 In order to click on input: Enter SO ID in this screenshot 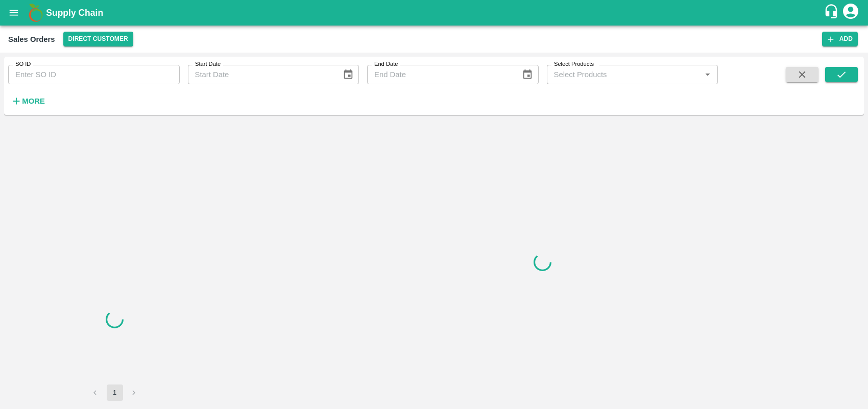, I will do `click(94, 75)`.